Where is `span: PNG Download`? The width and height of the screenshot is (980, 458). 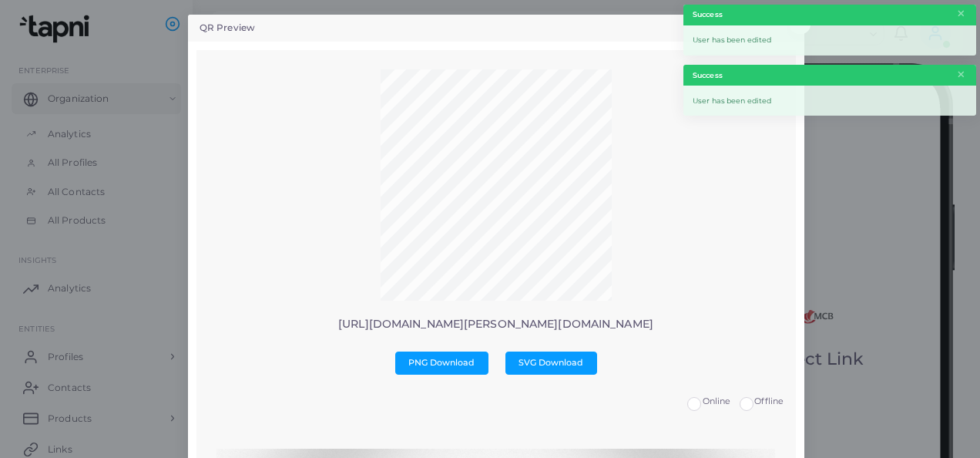 span: PNG Download is located at coordinates (441, 362).